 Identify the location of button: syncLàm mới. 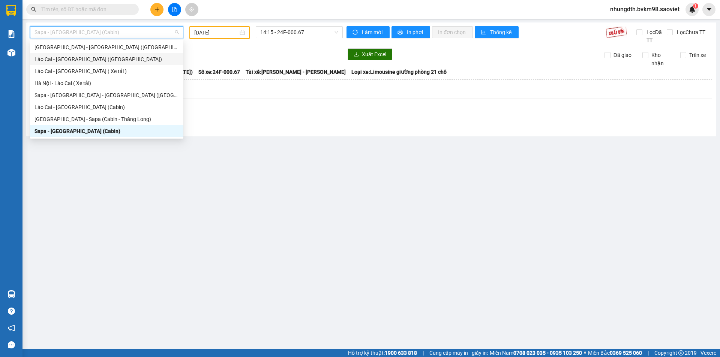
(368, 32).